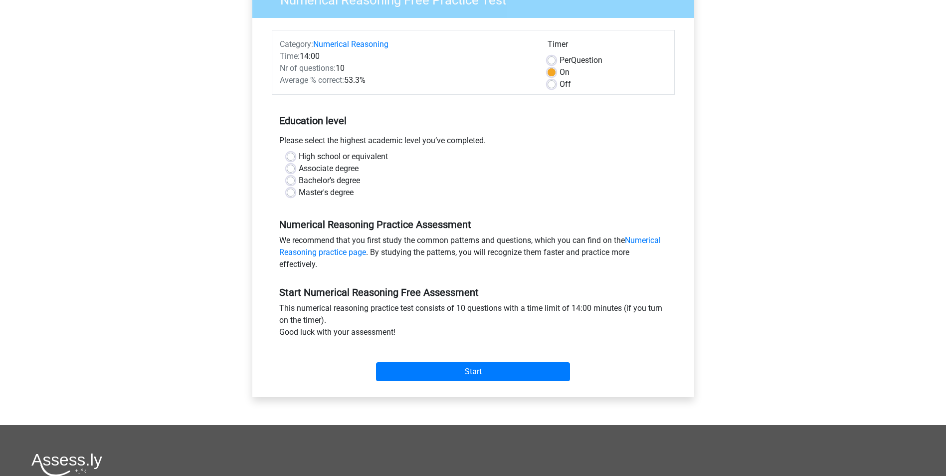  I want to click on div: 53.3%, so click(406, 80).